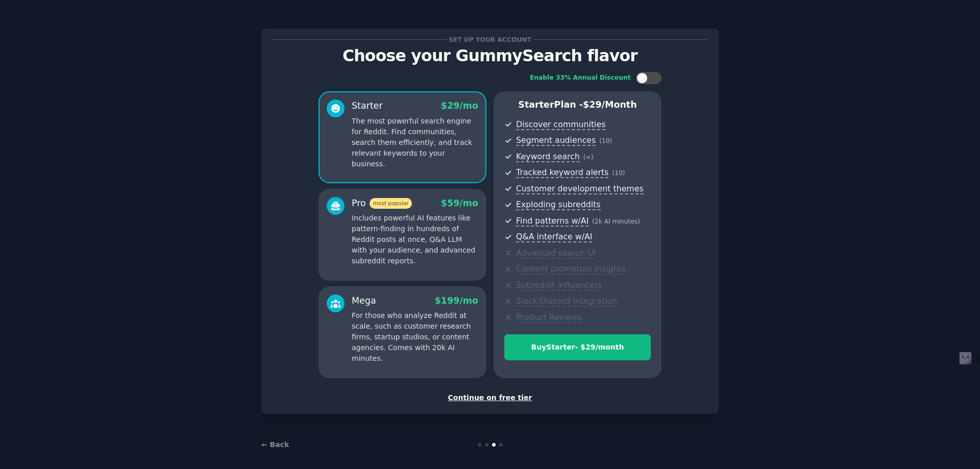 The width and height of the screenshot is (980, 469). What do you see at coordinates (456, 301) in the screenshot?
I see `span: $ 199 /mo` at bounding box center [456, 301].